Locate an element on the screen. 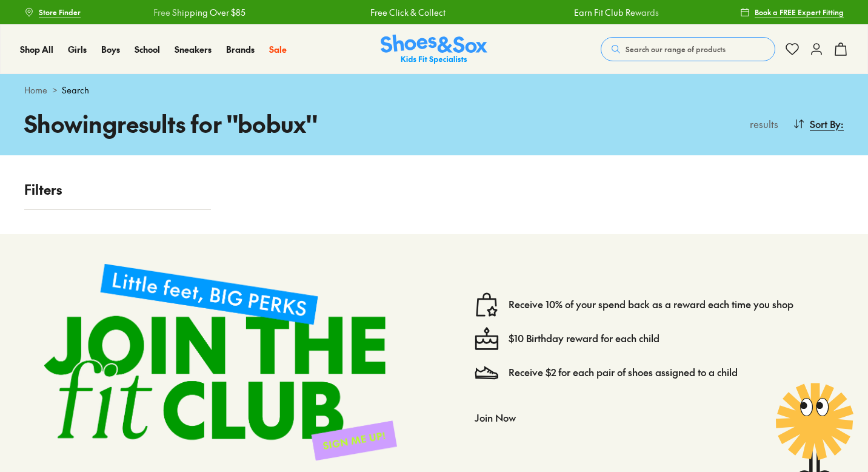  span: School is located at coordinates (148, 49).